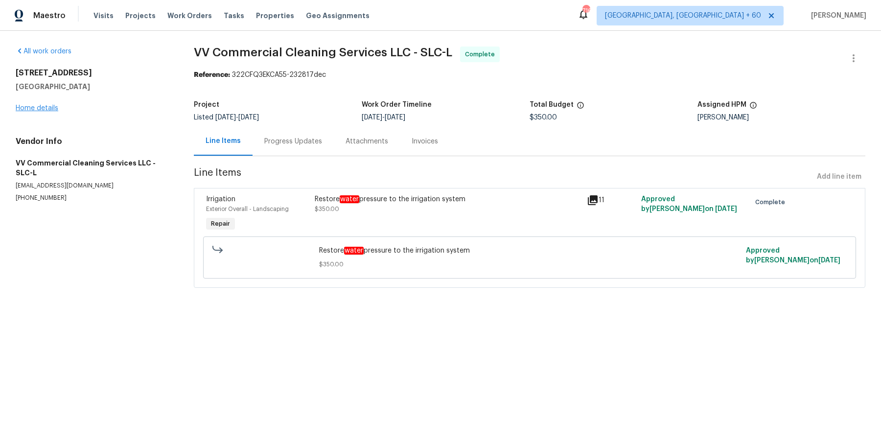 Image resolution: width=881 pixels, height=445 pixels. I want to click on b: Reference:, so click(212, 75).